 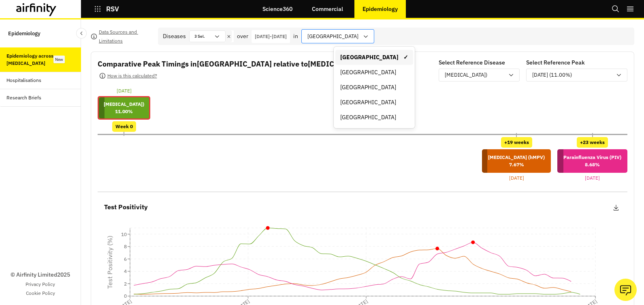 I want to click on p: in, so click(x=296, y=36).